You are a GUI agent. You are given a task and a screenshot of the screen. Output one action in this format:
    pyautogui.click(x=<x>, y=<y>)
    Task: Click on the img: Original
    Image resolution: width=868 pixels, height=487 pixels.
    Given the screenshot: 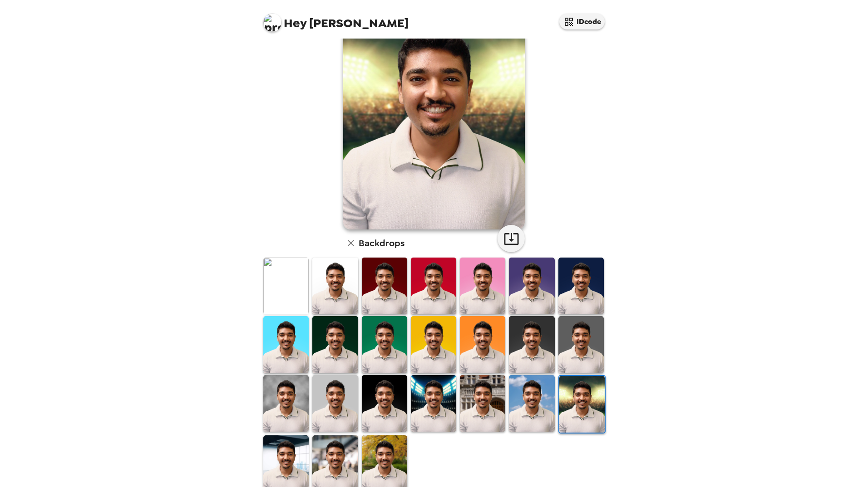 What is the action you would take?
    pyautogui.click(x=286, y=286)
    